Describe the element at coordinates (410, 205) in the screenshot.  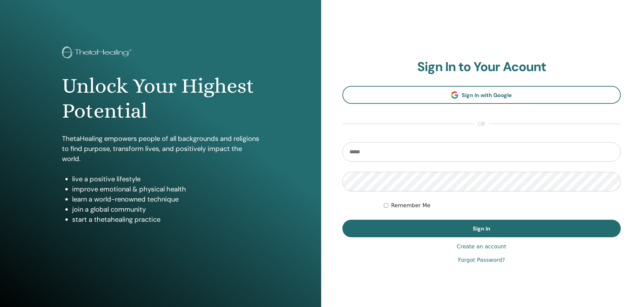
I see `label: Remember Me` at that location.